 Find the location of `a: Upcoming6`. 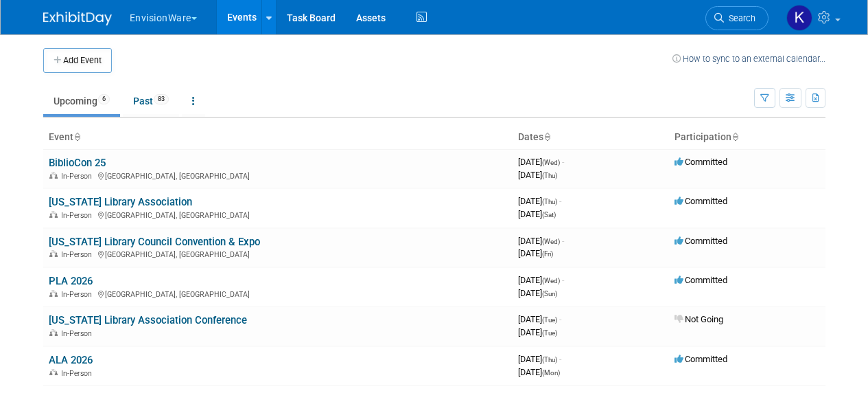

a: Upcoming6 is located at coordinates (81, 101).